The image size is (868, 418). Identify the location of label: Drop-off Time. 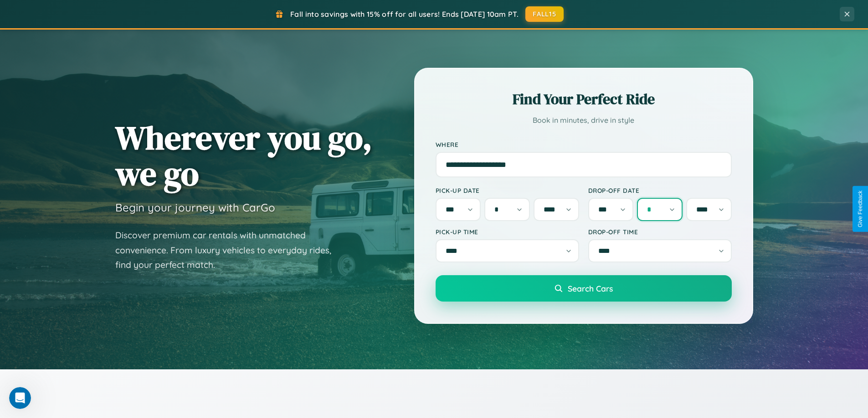
(660, 231).